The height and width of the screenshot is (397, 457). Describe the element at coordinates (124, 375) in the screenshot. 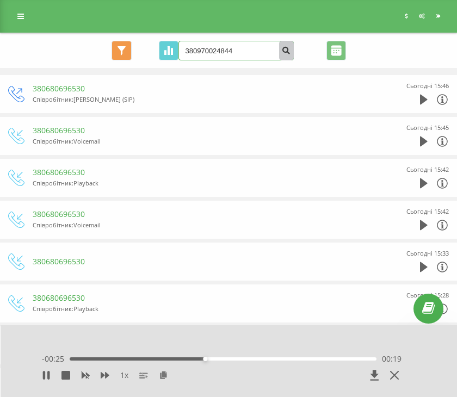

I see `span: 1 x` at that location.